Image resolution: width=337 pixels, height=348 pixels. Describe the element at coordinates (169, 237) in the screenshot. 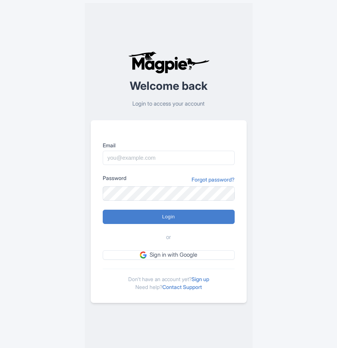

I see `span: or` at that location.